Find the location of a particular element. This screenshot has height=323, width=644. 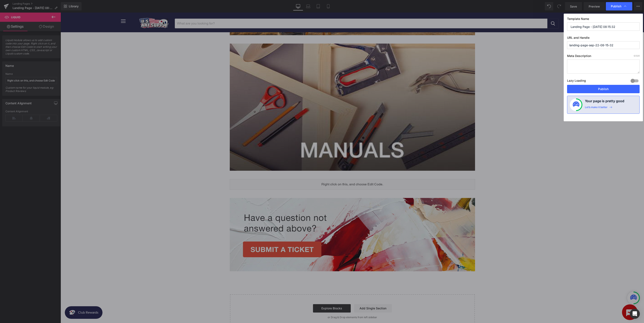

a: Add Single Section is located at coordinates (312, 296).